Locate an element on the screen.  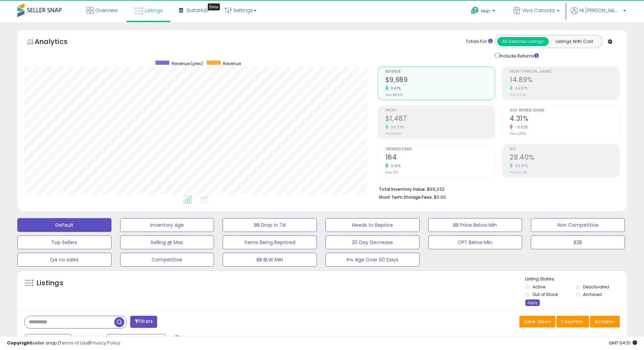
span: Avg. Buybox Share is located at coordinates (564, 110).